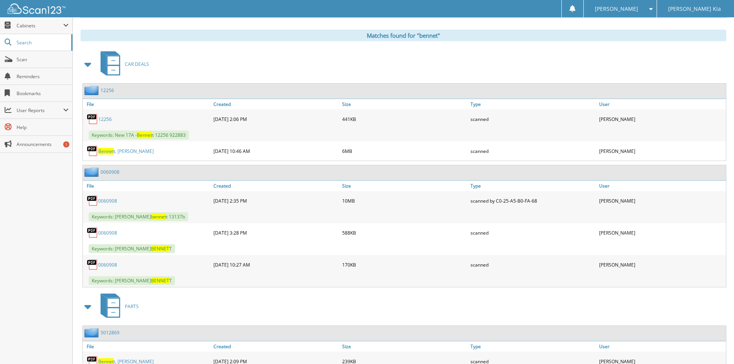 The width and height of the screenshot is (734, 364). Describe the element at coordinates (40, 25) in the screenshot. I see `span: Cabinets` at that location.